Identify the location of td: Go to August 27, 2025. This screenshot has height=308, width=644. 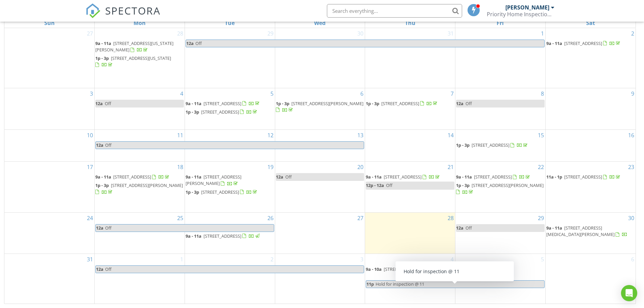
(320, 233).